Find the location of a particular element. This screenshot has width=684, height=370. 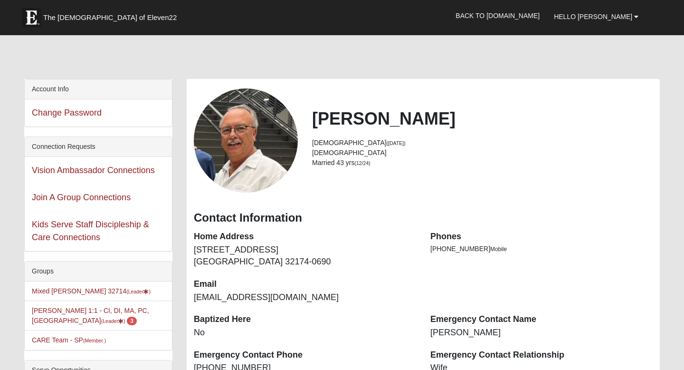

dd: No is located at coordinates (305, 333).